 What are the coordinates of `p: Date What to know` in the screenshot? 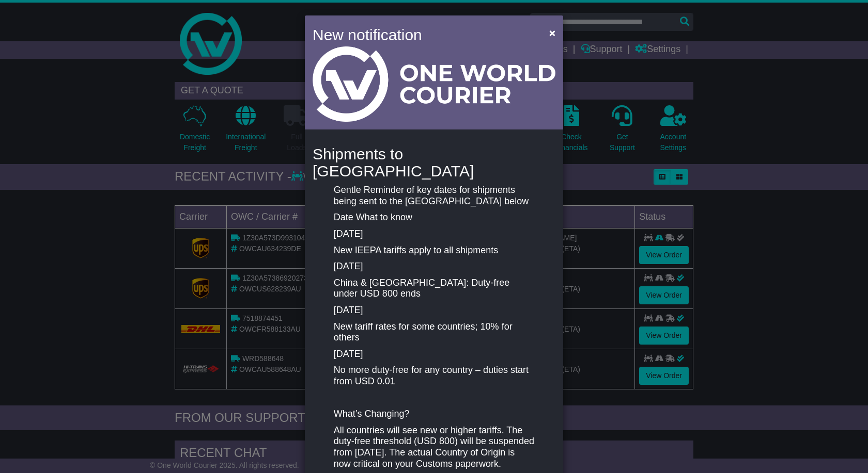 It's located at (434, 218).